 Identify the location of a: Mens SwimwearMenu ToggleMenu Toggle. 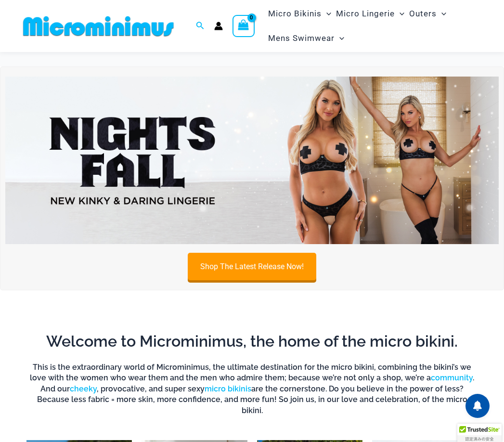
(306, 38).